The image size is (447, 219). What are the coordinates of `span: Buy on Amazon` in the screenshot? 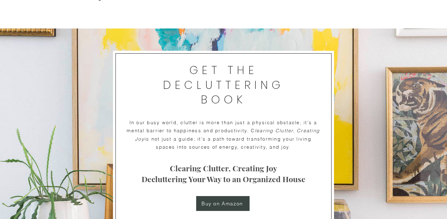 It's located at (222, 204).